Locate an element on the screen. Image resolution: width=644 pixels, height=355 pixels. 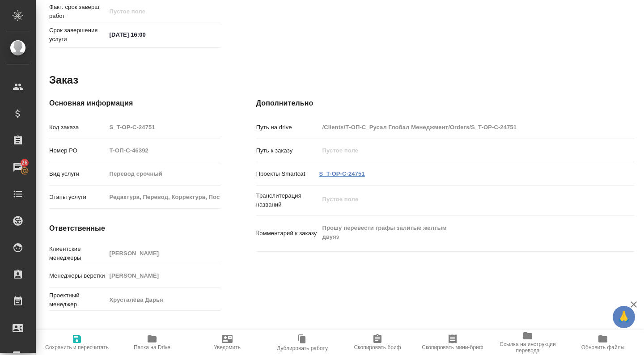
p: Путь к заказу is located at coordinates (287, 151).